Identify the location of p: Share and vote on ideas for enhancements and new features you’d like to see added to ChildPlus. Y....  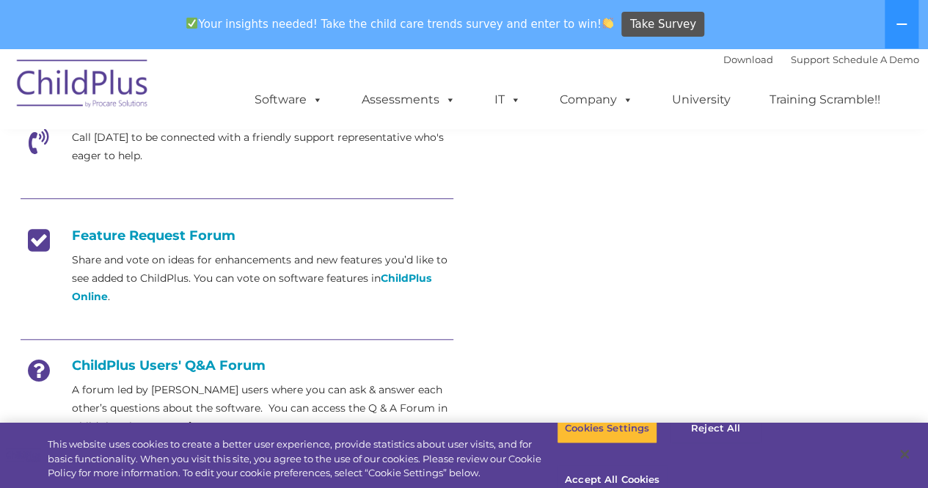
(263, 278).